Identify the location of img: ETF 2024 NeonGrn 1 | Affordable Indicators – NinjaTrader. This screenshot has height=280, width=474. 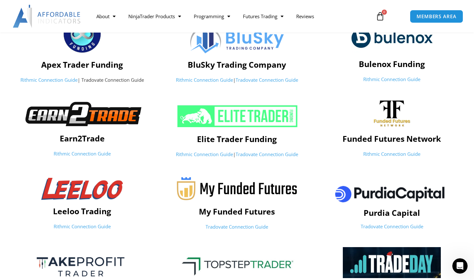
(237, 116).